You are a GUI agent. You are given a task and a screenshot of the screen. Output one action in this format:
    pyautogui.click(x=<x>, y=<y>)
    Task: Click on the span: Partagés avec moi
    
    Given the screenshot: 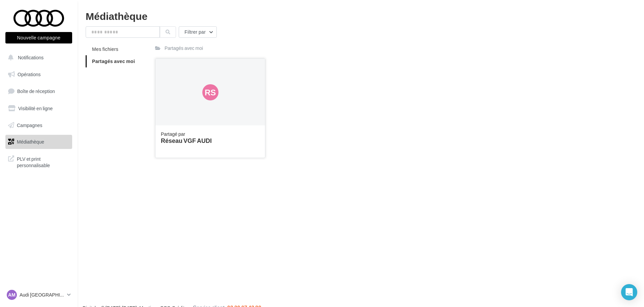 What is the action you would take?
    pyautogui.click(x=113, y=61)
    